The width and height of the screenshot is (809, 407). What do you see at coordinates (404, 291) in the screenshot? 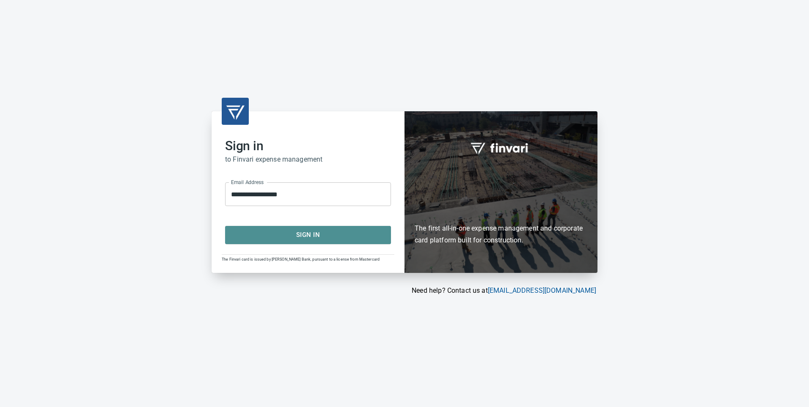
I see `p: Need help? Contact us at` at bounding box center [404, 291].